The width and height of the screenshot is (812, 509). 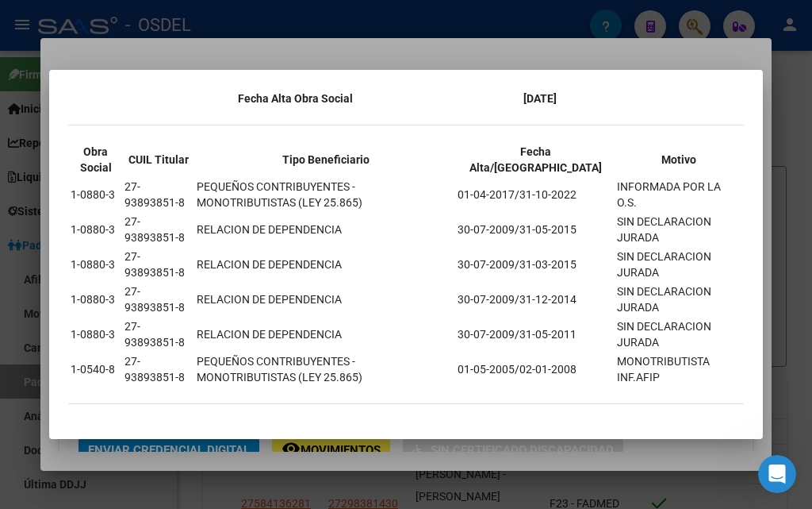 What do you see at coordinates (535, 194) in the screenshot?
I see `td: 01-04-2017/31-10-2022` at bounding box center [535, 194].